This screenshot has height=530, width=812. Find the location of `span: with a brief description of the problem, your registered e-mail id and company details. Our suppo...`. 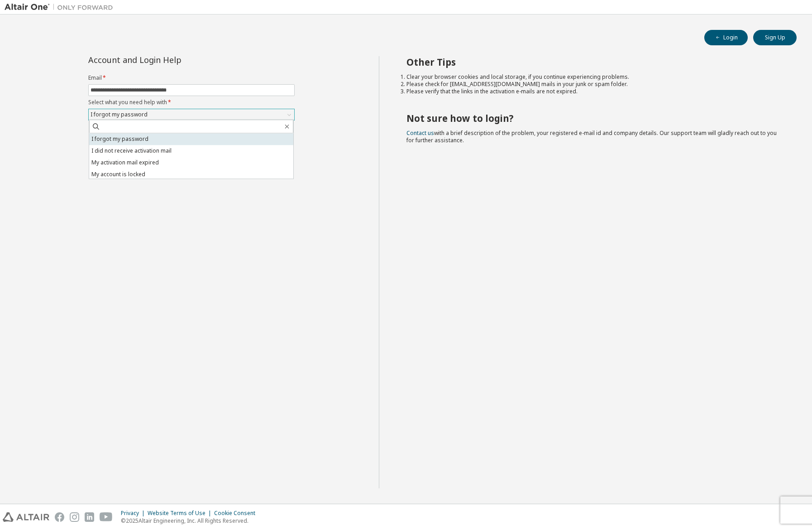

span: with a brief description of the problem, your registered e-mail id and company details. Our suppo... is located at coordinates (591, 136).